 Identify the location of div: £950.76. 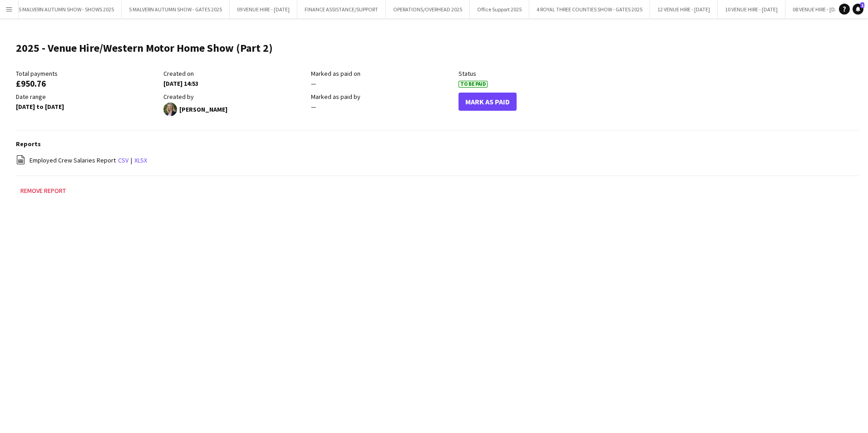
(87, 83).